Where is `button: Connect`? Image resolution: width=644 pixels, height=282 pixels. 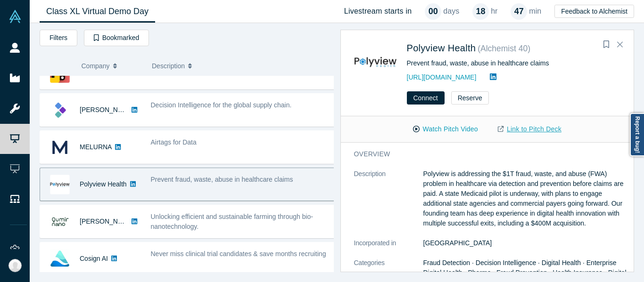 button: Connect is located at coordinates (426, 98).